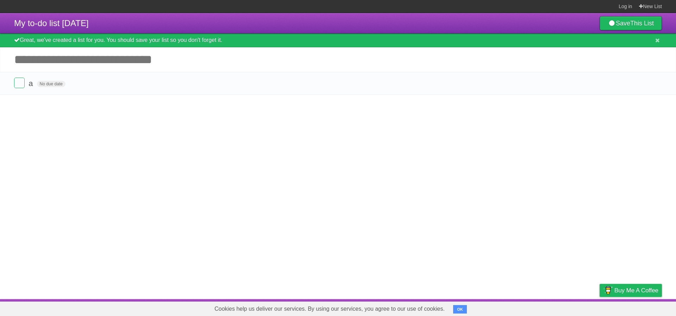  Describe the element at coordinates (640, 307) in the screenshot. I see `a: Suggest a feature` at that location.